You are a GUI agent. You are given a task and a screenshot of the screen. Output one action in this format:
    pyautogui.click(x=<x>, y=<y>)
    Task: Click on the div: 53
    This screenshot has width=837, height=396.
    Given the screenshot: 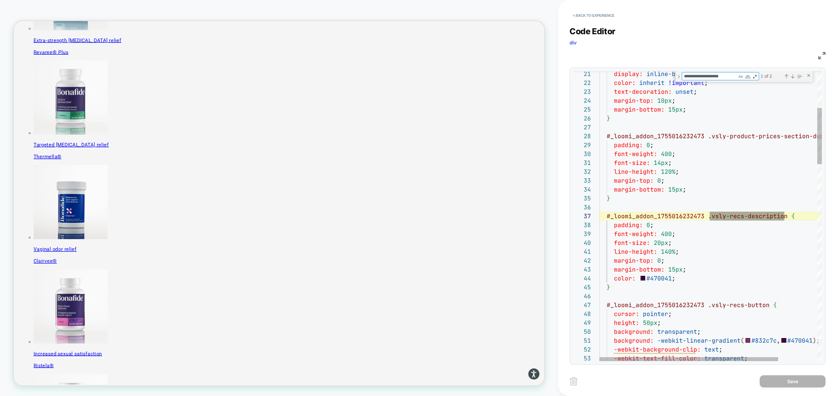 What is the action you would take?
    pyautogui.click(x=582, y=358)
    